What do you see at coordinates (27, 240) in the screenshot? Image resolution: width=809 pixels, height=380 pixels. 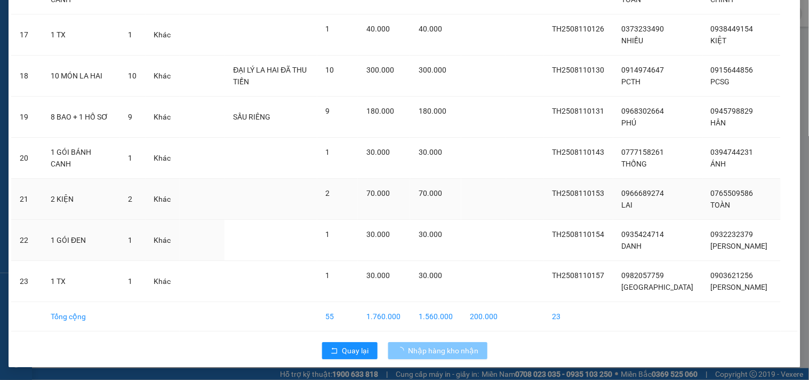 I see `td: 22` at bounding box center [27, 240].